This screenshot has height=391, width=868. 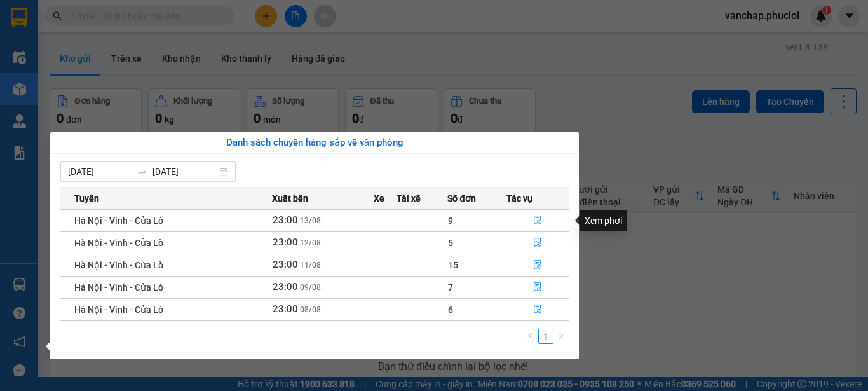 What do you see at coordinates (519, 198) in the screenshot?
I see `span: Tác vụ` at bounding box center [519, 198].